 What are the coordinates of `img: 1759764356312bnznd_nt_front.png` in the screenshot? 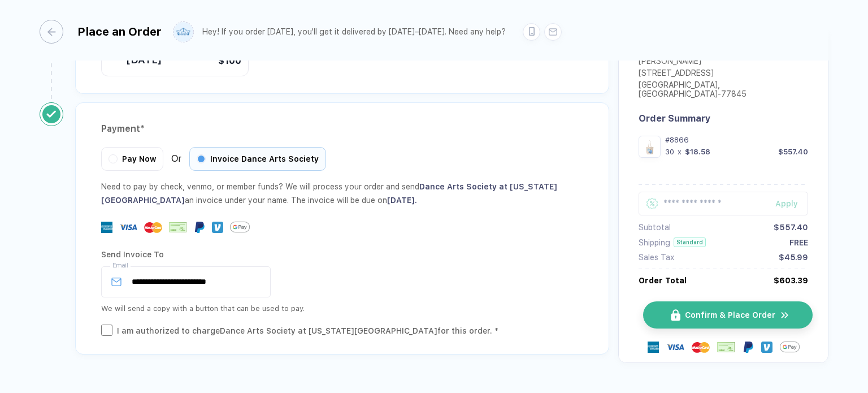 It's located at (649, 146).